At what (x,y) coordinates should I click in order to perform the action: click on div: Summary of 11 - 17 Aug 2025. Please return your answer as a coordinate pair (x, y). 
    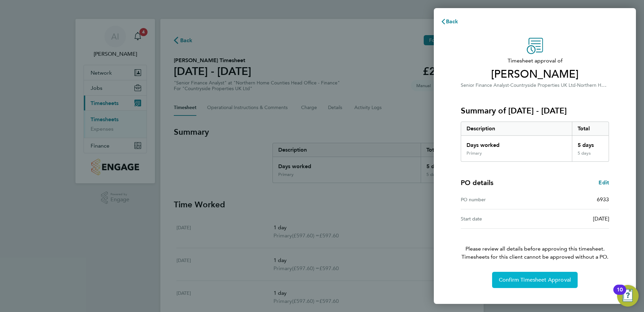
    Looking at the image, I should click on (535, 142).